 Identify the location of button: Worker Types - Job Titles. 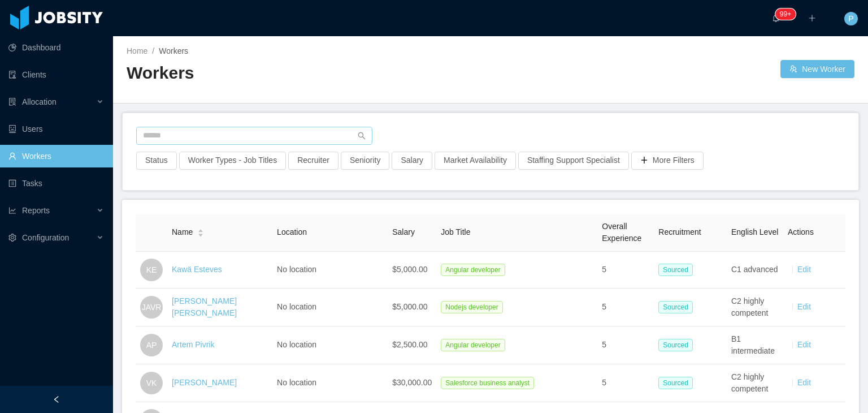
(232, 161).